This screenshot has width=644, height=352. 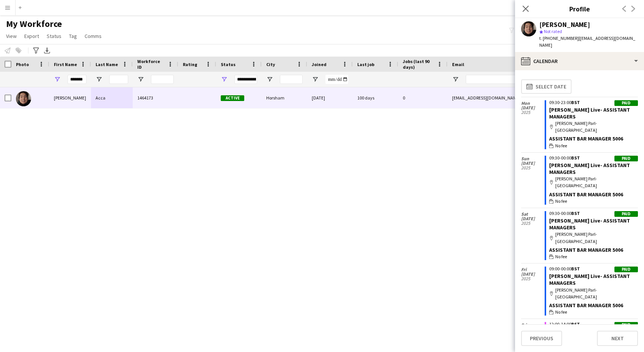 What do you see at coordinates (319, 64) in the screenshot?
I see `span: Joined` at bounding box center [319, 64].